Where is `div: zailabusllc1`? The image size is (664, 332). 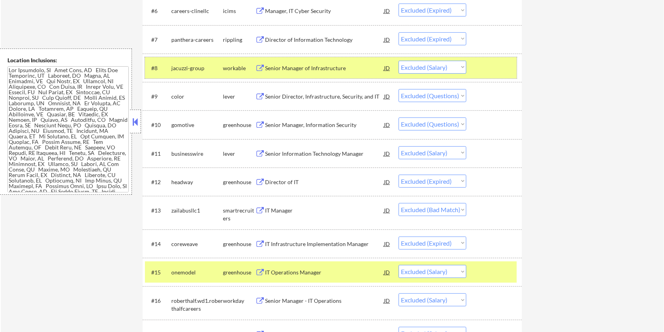 div: zailabusllc1 is located at coordinates (197, 210).